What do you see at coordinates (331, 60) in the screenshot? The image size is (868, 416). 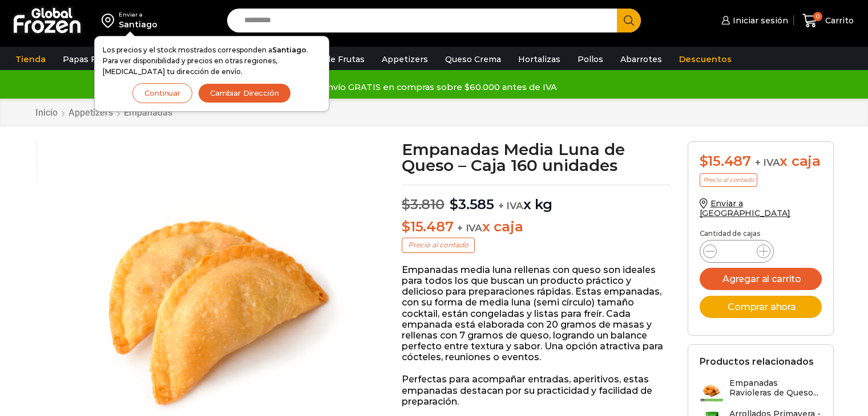 I see `a: Pulpa de Frutas` at bounding box center [331, 60].